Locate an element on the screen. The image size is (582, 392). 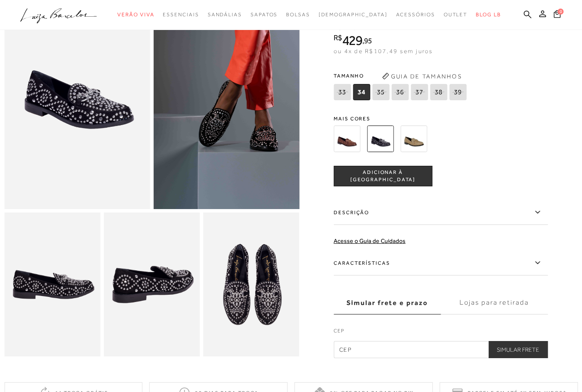
button: Simular Frete is located at coordinates (518, 350).